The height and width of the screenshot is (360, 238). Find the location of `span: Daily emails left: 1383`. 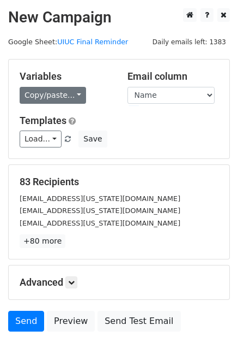

span: Daily emails left: 1383 is located at coordinates (189, 42).